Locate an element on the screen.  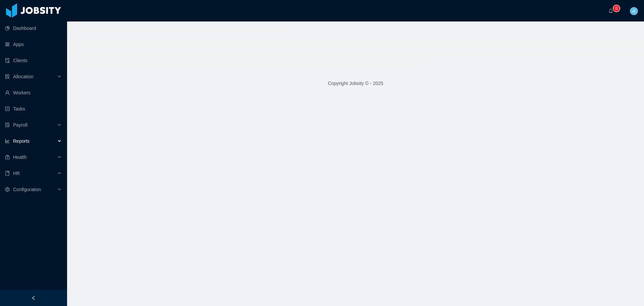
span: A is located at coordinates (634, 11).